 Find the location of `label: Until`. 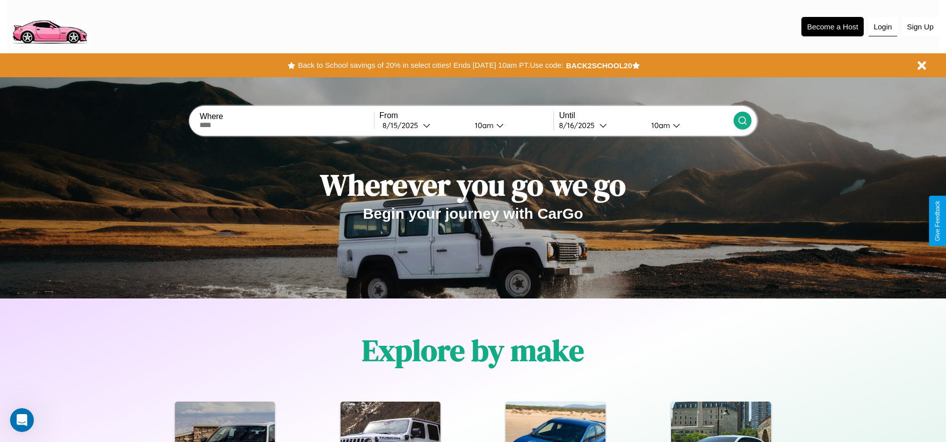

label: Until is located at coordinates (646, 116).